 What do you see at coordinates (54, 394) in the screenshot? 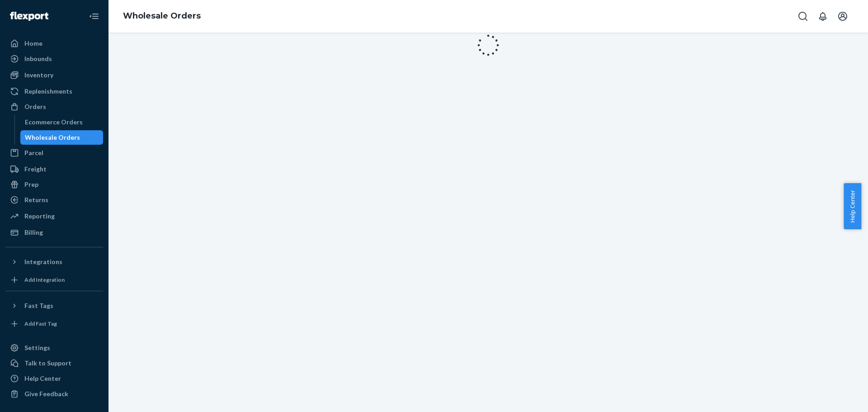
I see `button: Give Feedback` at bounding box center [54, 394].